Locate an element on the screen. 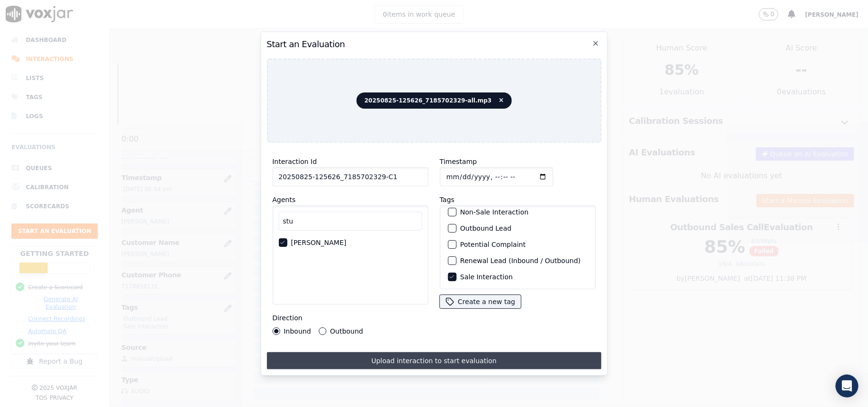  label: Sale Interaction is located at coordinates (486, 277).